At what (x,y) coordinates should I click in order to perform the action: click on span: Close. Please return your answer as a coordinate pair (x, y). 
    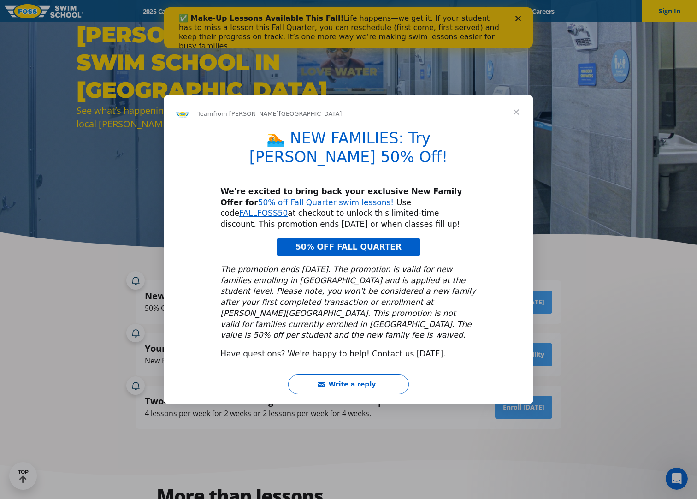
    Looking at the image, I should click on (516, 112).